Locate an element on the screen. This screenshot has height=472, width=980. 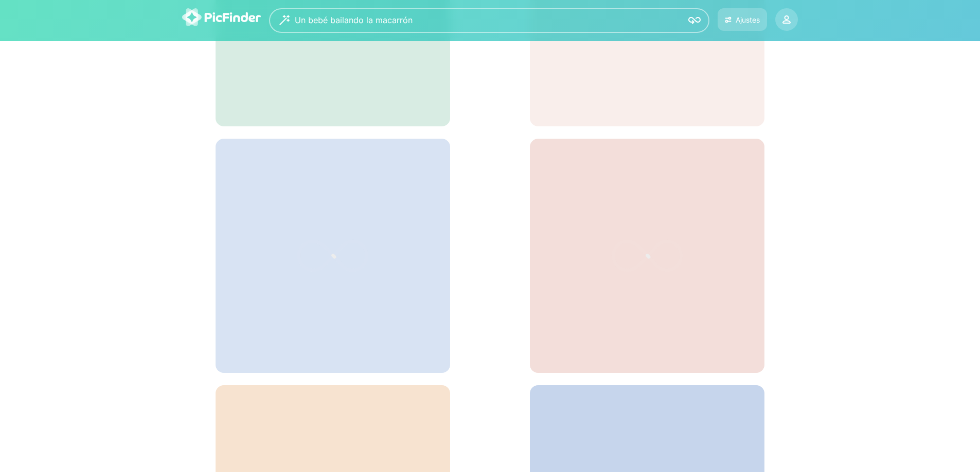
img: logo-picfinder-white-transparent.svg is located at coordinates (221, 17).